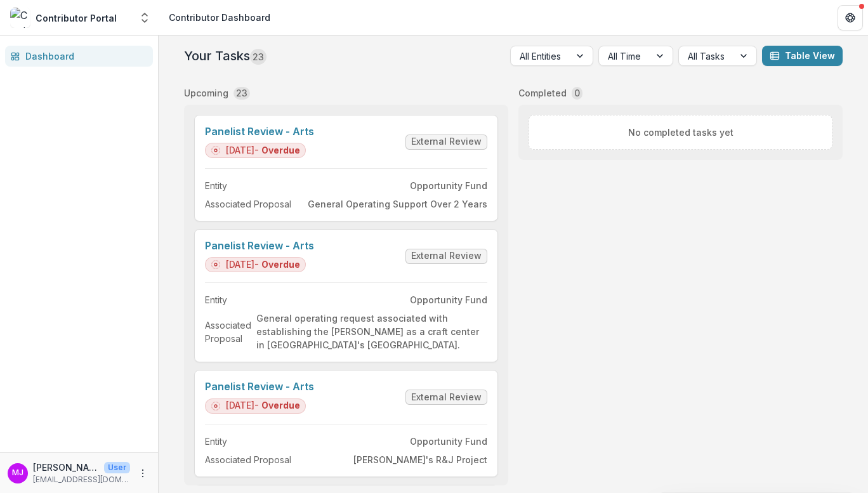 The width and height of the screenshot is (868, 493). I want to click on span: 23, so click(258, 56).